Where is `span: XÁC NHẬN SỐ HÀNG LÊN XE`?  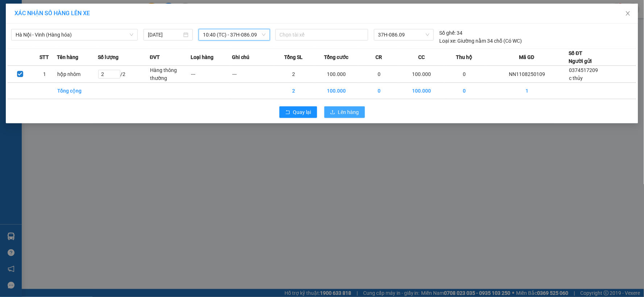 span: XÁC NHẬN SỐ HÀNG LÊN XE is located at coordinates (52, 13).